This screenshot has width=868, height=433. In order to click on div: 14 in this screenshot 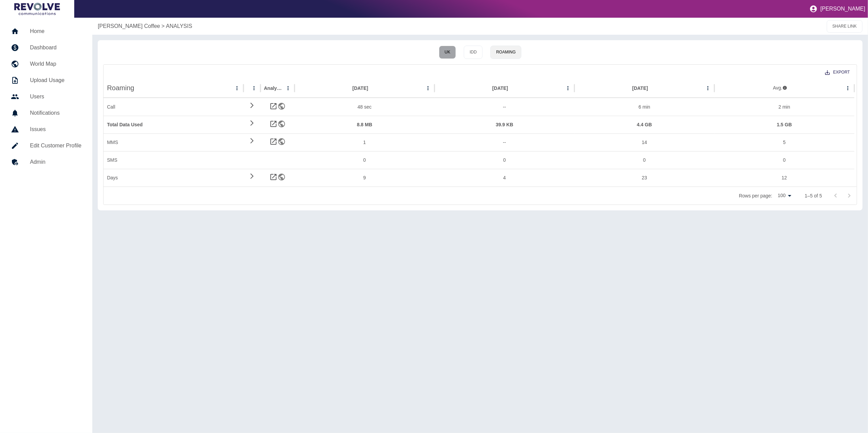, I will do `click(644, 142)`.